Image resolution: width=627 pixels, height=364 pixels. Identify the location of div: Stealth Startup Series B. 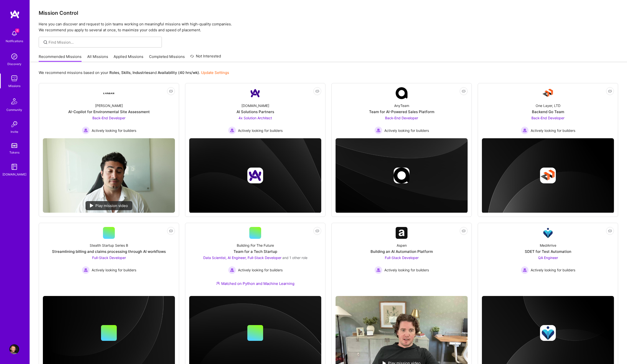
(109, 245).